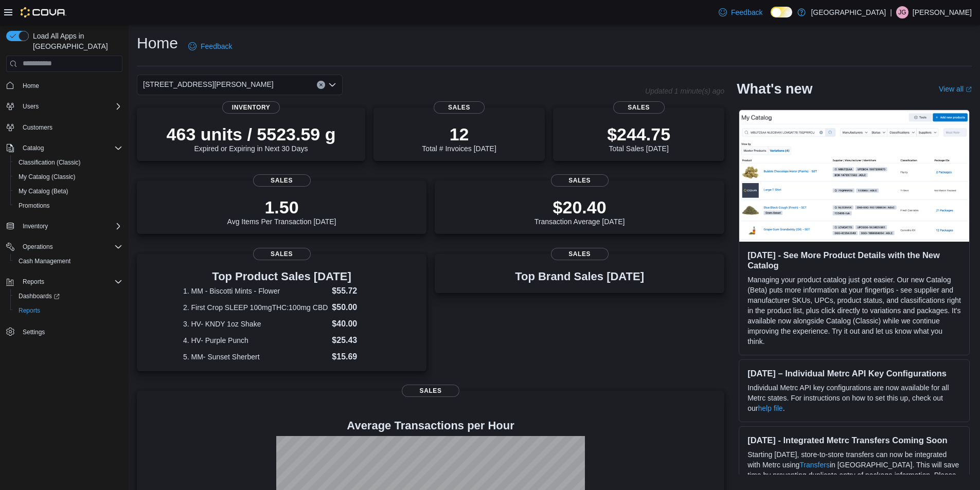 Image resolution: width=980 pixels, height=490 pixels. Describe the element at coordinates (955, 89) in the screenshot. I see `a: View allExternal link` at that location.